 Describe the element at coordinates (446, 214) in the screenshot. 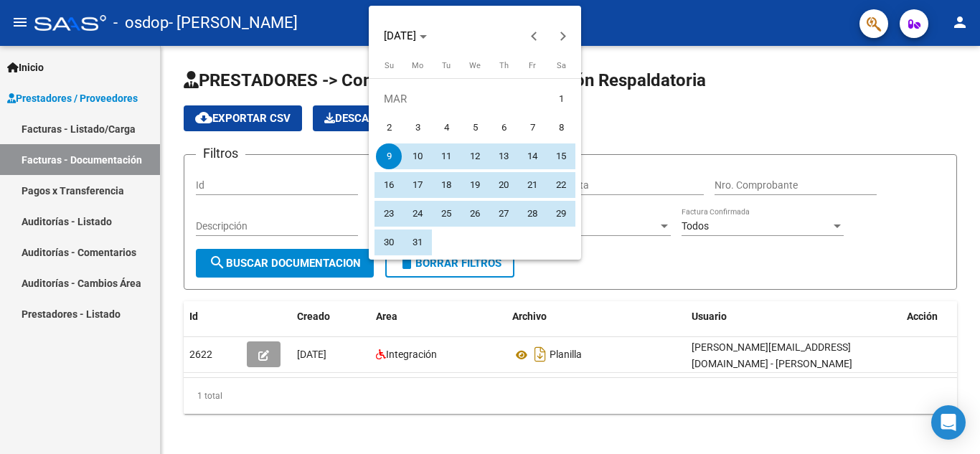

I see `button: March 25, 2025` at that location.